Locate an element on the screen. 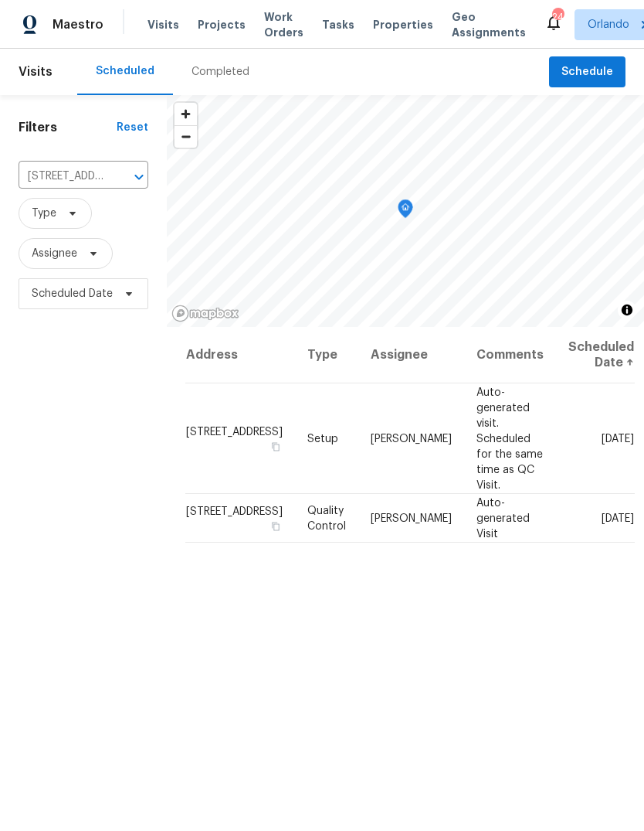 The height and width of the screenshot is (831, 644). th: Type is located at coordinates (326, 355).